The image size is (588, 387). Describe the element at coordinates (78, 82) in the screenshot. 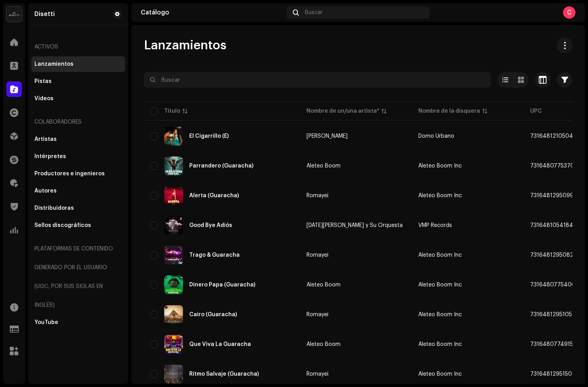

I see `re-m-nav-item: Pistas` at that location.